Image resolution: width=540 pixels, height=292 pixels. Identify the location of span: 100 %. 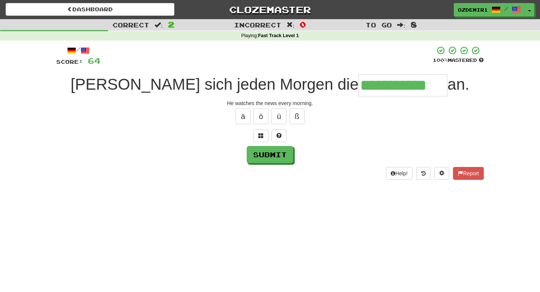
(441, 60).